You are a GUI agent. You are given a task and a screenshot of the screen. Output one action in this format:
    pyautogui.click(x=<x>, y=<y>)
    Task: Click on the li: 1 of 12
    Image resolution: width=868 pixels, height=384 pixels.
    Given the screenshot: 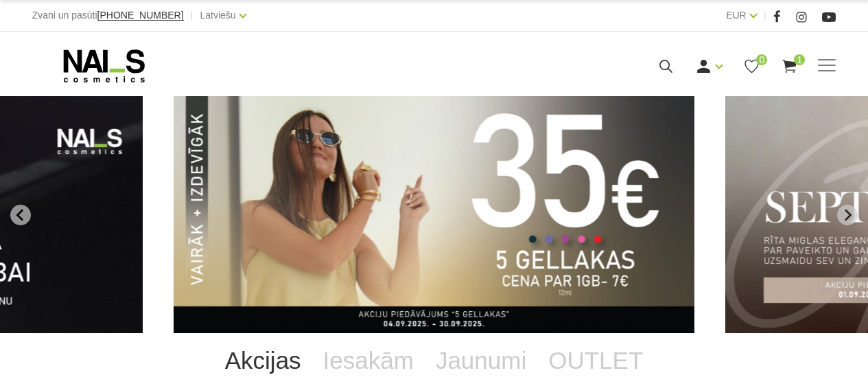 What is the action you would take?
    pyautogui.click(x=434, y=214)
    